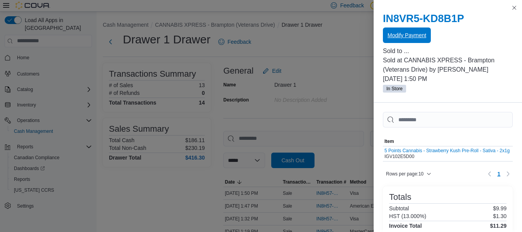 The image size is (522, 232). What do you see at coordinates (405, 174) in the screenshot?
I see `span: Rows per page : 10` at bounding box center [405, 174].